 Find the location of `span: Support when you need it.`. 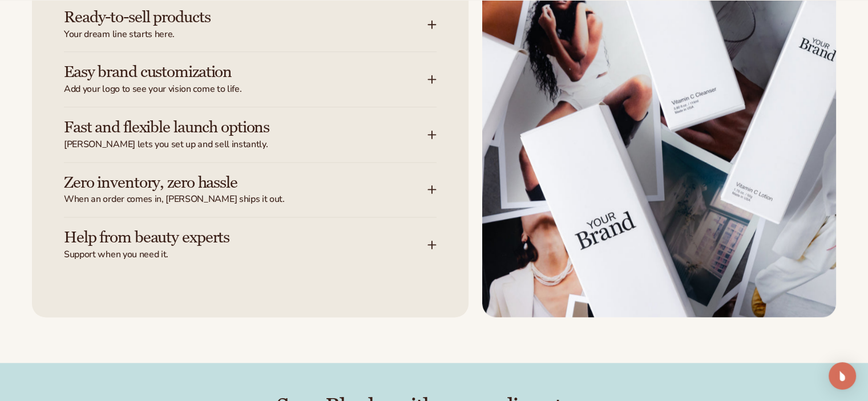

span: Support when you need it. is located at coordinates (245, 255).